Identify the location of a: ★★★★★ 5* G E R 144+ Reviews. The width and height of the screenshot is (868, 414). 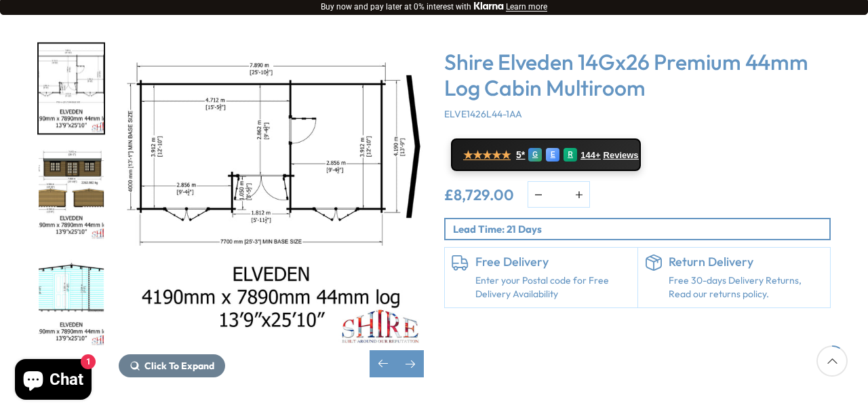
(546, 155).